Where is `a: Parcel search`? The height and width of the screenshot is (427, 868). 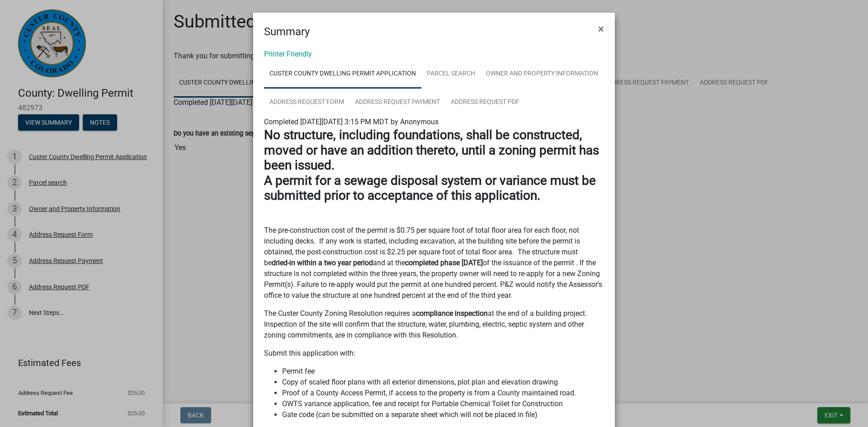 a: Parcel search is located at coordinates (451, 74).